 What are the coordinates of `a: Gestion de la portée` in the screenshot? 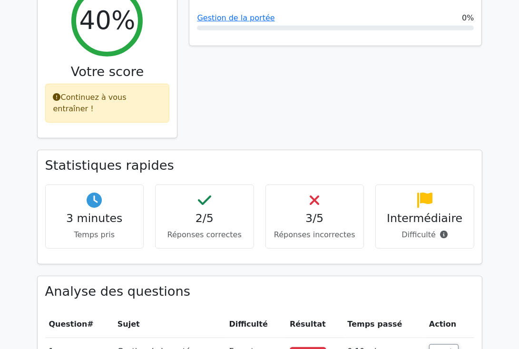 It's located at (235, 18).